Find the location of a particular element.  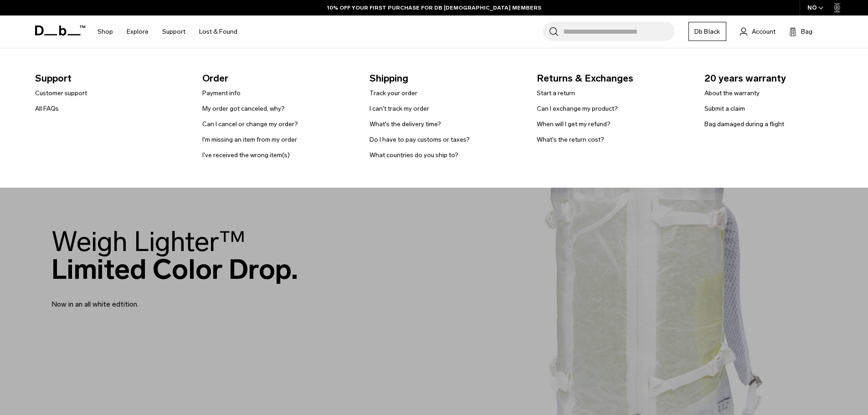

a: I'm missing an item from my order is located at coordinates (250, 139).